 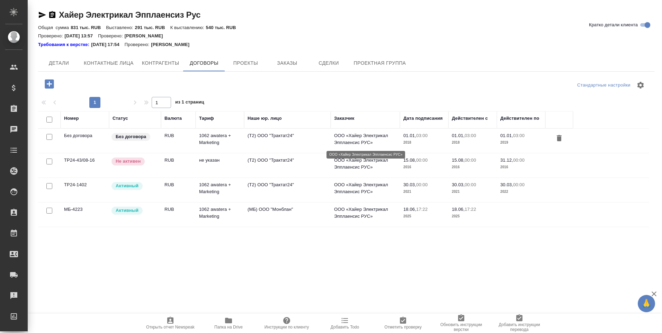 I want to click on div: split button, so click(x=604, y=85).